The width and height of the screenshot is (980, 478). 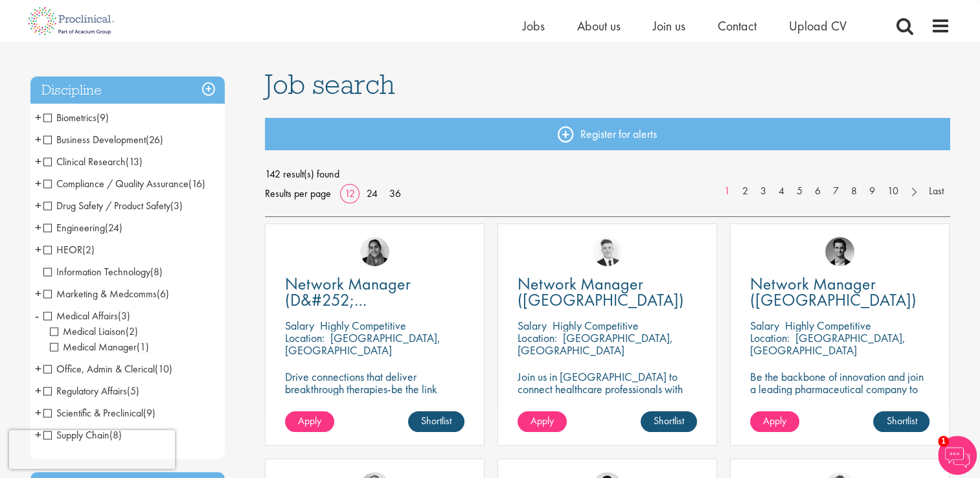 What do you see at coordinates (542, 422) in the screenshot?
I see `a: Apply` at bounding box center [542, 422].